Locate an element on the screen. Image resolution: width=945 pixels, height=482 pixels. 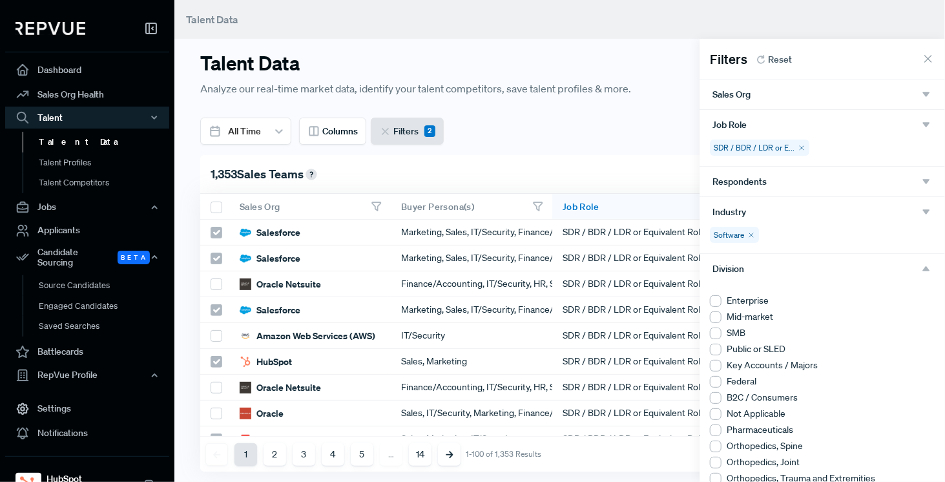
span: Reset is located at coordinates (780, 59).